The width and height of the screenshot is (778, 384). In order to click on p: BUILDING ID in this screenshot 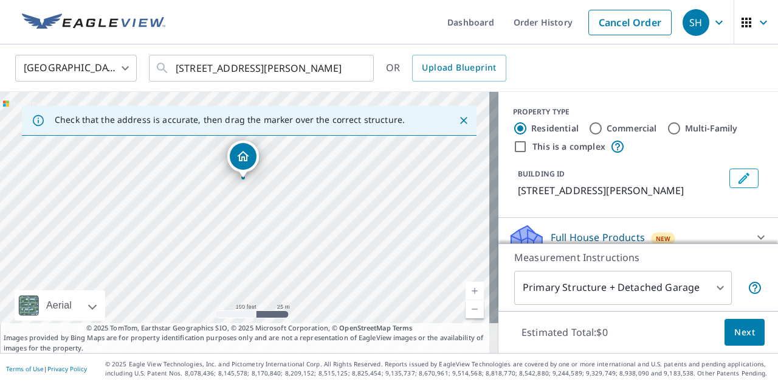, I will do `click(541, 173)`.